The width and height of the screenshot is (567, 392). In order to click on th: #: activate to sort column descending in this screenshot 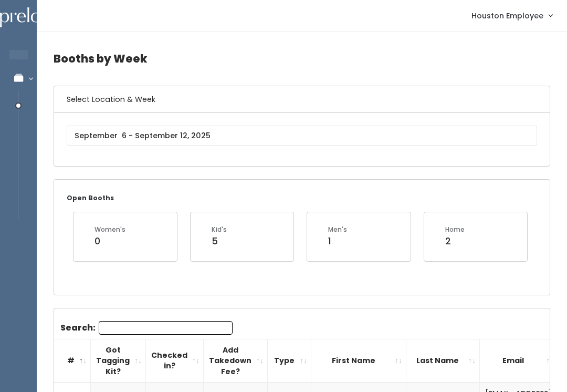, I will do `click(72, 360)`.